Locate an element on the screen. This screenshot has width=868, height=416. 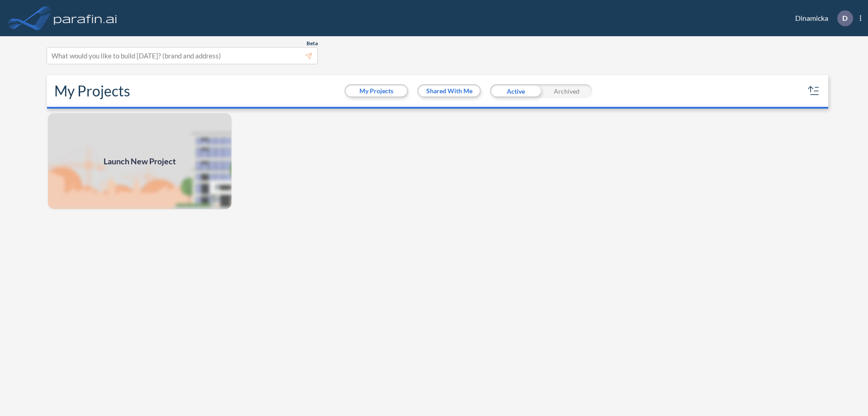
div: Dinamicka is located at coordinates (821, 18).